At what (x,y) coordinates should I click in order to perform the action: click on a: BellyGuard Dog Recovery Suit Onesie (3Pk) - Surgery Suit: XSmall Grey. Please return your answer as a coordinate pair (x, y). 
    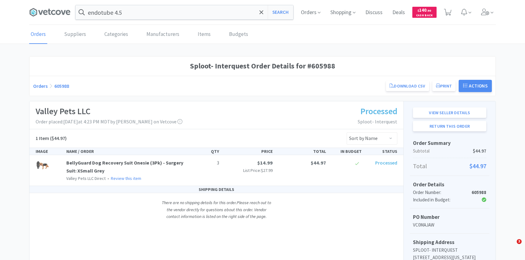
    Looking at the image, I should click on (125, 167).